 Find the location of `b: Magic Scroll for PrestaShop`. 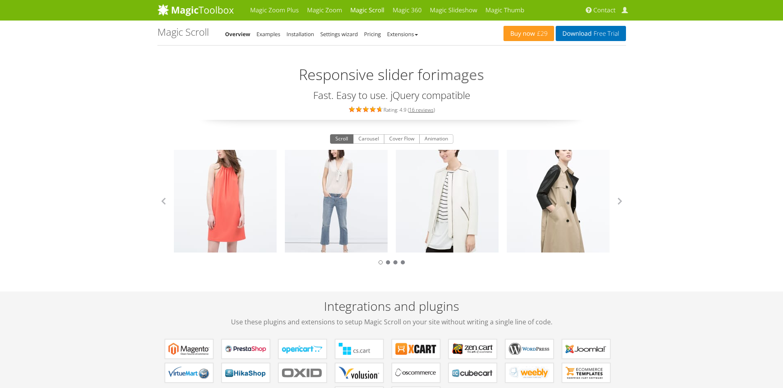

b: Magic Scroll for PrestaShop is located at coordinates (246, 349).